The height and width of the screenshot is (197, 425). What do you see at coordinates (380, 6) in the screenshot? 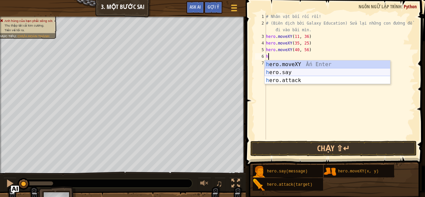
I see `span: Ngôn ngữ lập trình` at bounding box center [380, 6].